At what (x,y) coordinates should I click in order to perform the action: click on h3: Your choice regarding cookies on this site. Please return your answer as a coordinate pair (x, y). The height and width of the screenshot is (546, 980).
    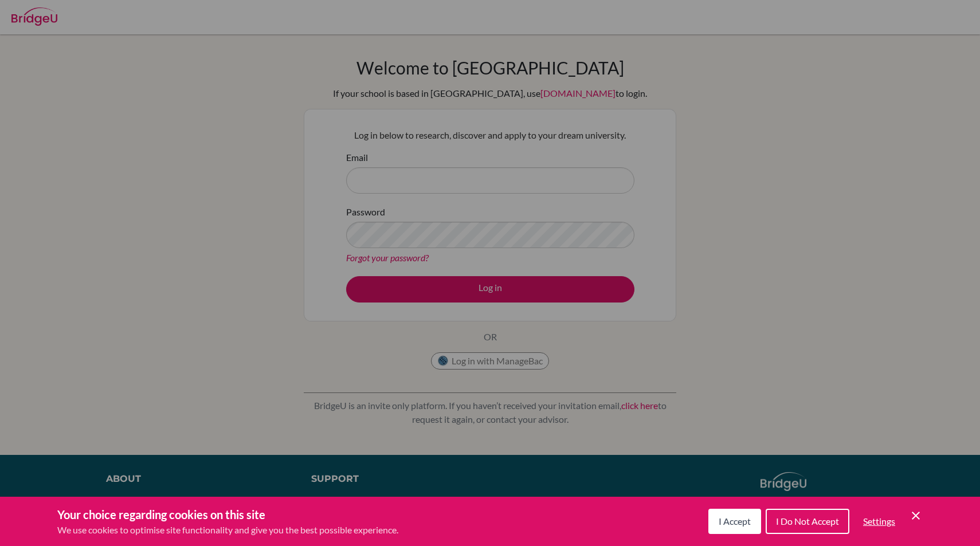
    Looking at the image, I should click on (228, 515).